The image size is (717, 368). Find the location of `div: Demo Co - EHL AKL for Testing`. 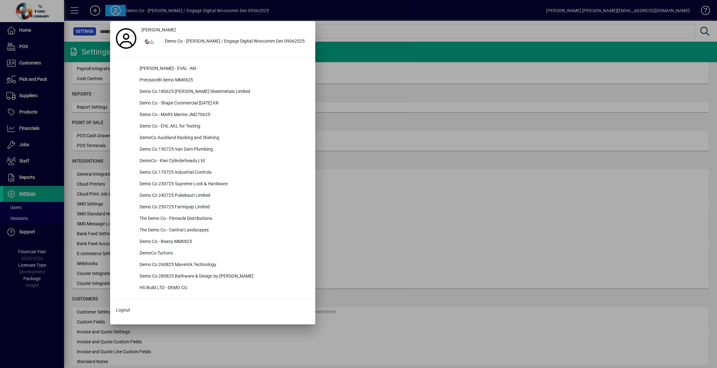

div: Demo Co - EHL AKL for Testing is located at coordinates (223, 126).